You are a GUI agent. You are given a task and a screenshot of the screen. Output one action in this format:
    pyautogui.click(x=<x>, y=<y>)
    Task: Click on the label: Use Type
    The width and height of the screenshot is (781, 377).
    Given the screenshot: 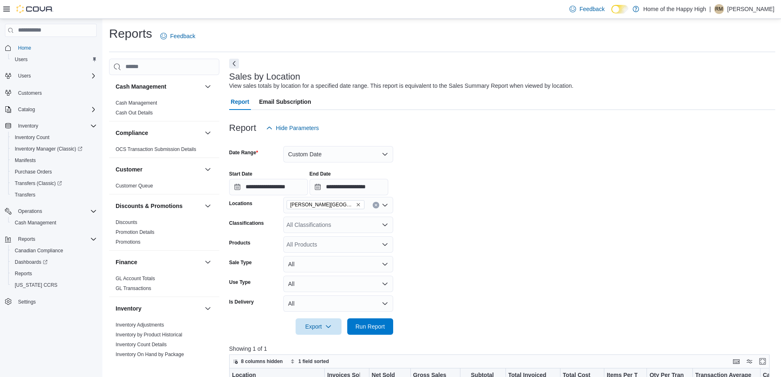 What is the action you would take?
    pyautogui.click(x=240, y=282)
    